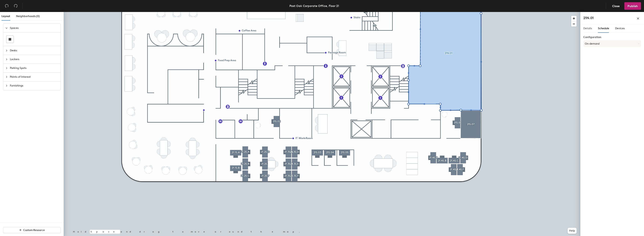 The height and width of the screenshot is (236, 644). I want to click on button: Publish, so click(633, 6).